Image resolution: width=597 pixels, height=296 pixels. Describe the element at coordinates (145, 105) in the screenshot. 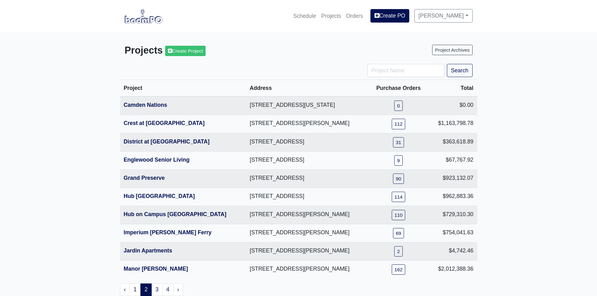

I see `a: Camden Nations` at that location.